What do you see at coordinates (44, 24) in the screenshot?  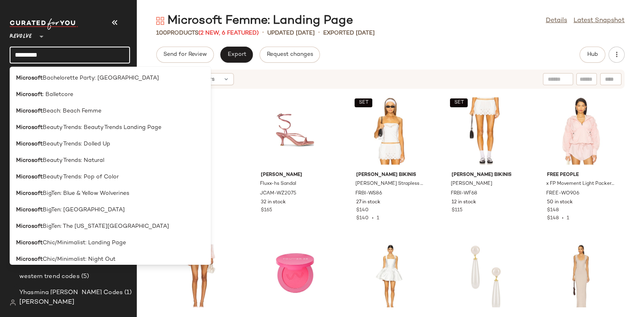 I see `img: cfy_white_logo.C9jOOHJF.svg` at bounding box center [44, 24].